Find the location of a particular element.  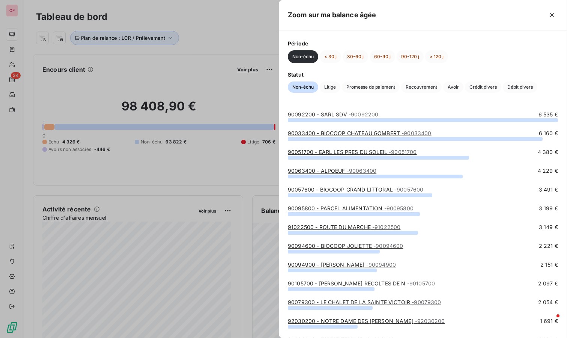

span: Promesse de paiement is located at coordinates (371, 87).